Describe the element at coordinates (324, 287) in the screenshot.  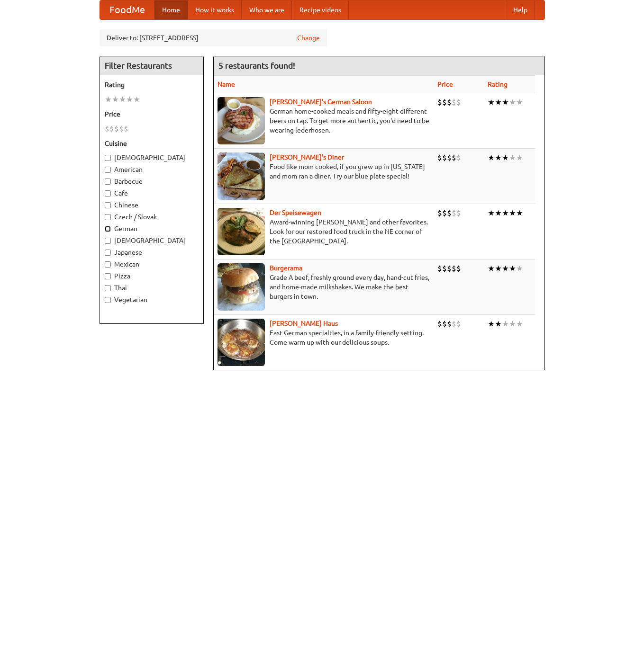
I see `p: Grade A beef, freshly ground every day, hand-cut fries, and home-made milkshakes. We make the bes...` at that location.